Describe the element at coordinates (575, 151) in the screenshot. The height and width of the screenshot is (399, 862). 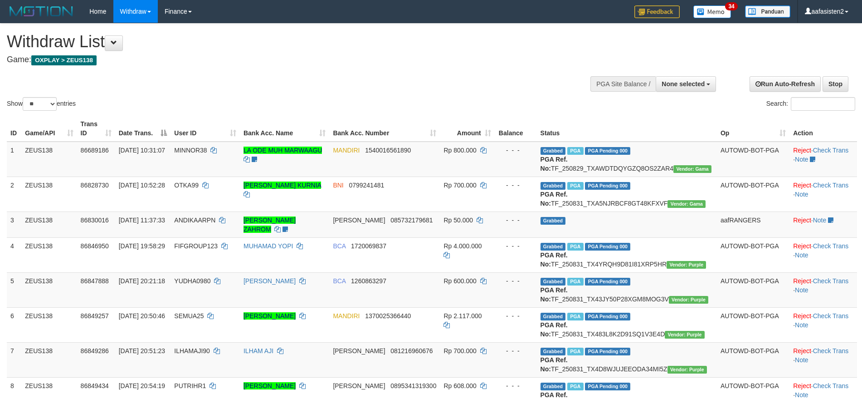
I see `span: Marked by aafkaynarin` at that location.